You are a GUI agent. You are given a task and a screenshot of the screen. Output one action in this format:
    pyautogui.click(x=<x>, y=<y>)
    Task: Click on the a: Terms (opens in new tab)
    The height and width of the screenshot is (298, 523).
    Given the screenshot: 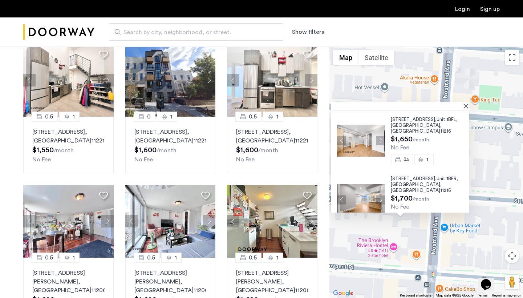 What is the action you would take?
    pyautogui.click(x=482, y=295)
    